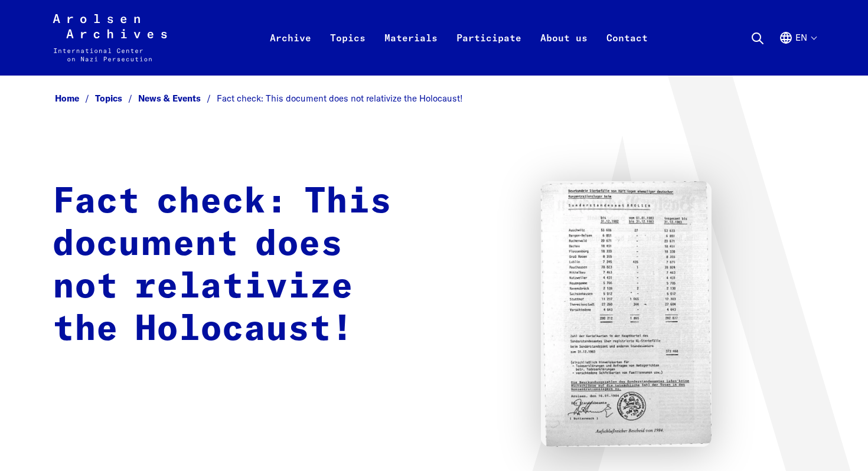  I want to click on a: Home, so click(75, 98).